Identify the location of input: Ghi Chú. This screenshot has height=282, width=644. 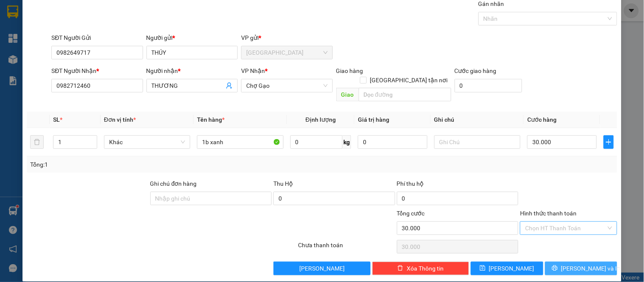
(477, 142).